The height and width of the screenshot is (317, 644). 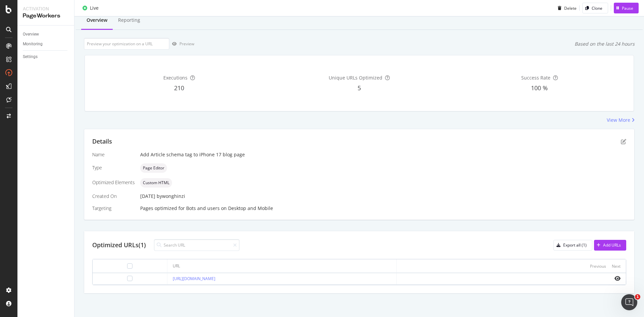 I want to click on span: Page Editor, so click(x=154, y=168).